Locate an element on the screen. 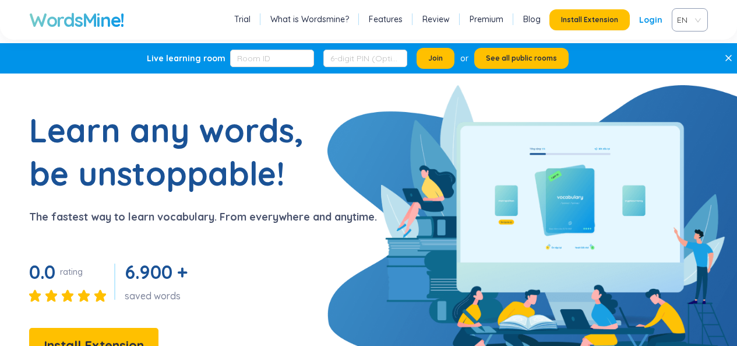  span: Install Extension is located at coordinates (590, 20).